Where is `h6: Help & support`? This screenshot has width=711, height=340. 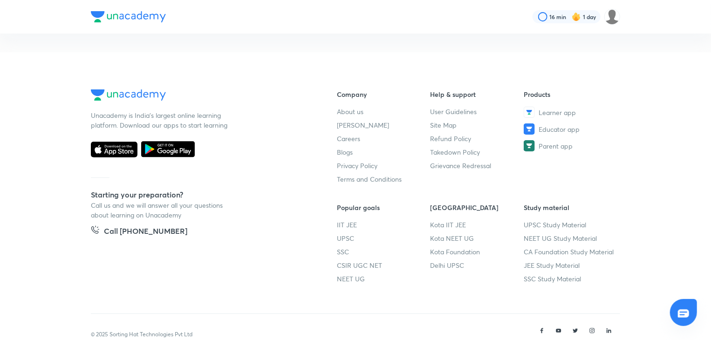
h6: Help & support is located at coordinates (477, 94).